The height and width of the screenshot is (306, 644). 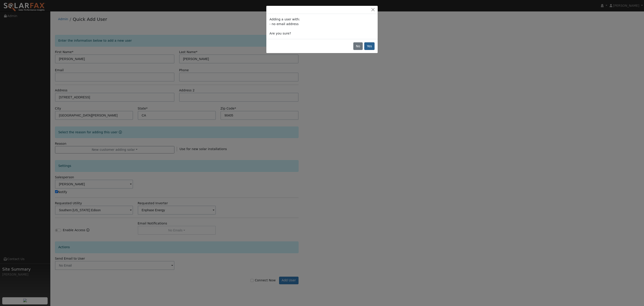 I want to click on button: Yes, so click(x=369, y=46).